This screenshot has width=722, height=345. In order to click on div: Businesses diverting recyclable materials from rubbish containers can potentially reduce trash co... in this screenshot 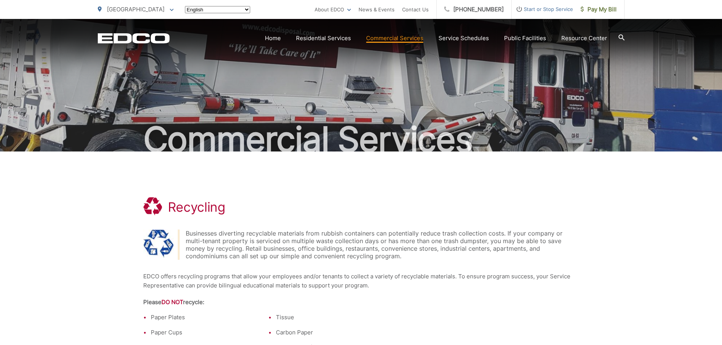, I will do `click(382, 245)`.